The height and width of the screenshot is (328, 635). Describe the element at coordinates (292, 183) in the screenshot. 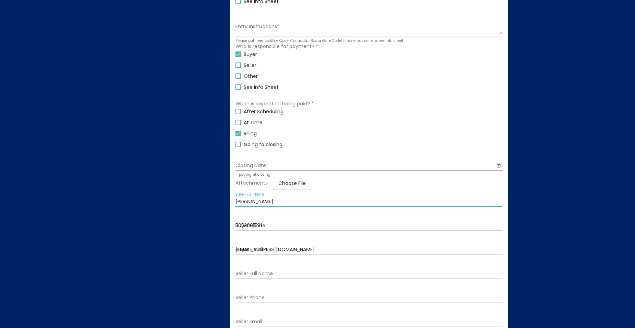

I see `span: Choose File` at that location.